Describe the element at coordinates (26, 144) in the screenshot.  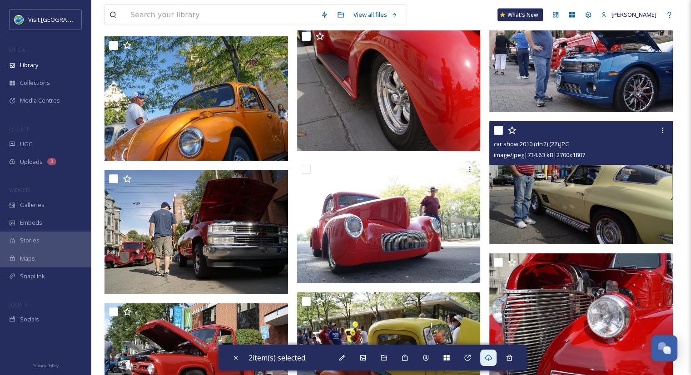
I see `span: UGC` at that location.